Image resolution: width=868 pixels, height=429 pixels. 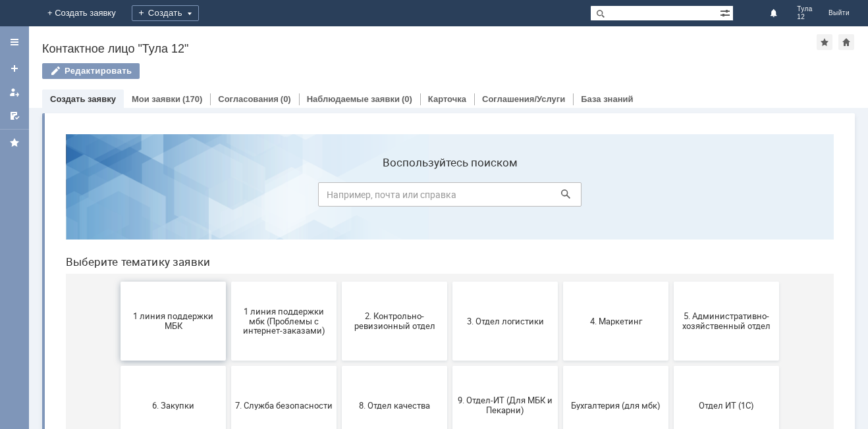 I want to click on div: Контактное лицо "Тула 12", so click(x=429, y=49).